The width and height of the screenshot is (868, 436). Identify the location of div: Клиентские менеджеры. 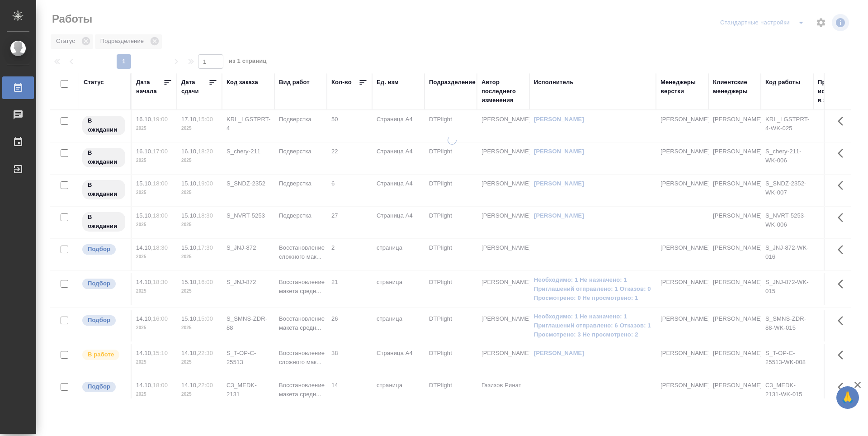
(735, 87).